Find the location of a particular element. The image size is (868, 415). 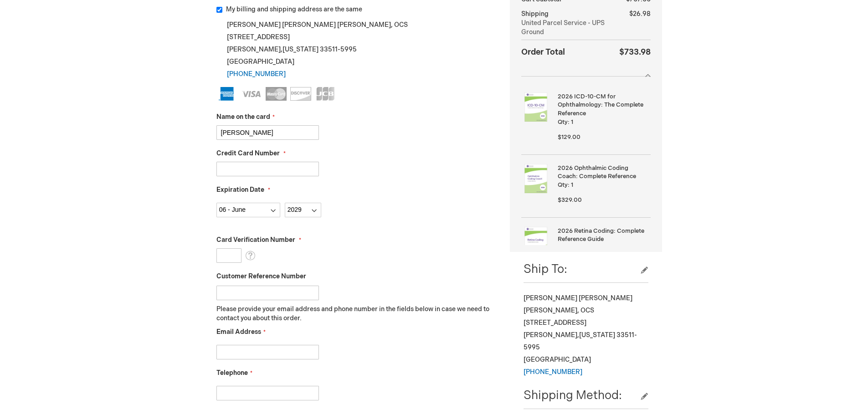

strong: 2026 Ophthalmic Coding Coach: Complete Reference is located at coordinates (602, 172).